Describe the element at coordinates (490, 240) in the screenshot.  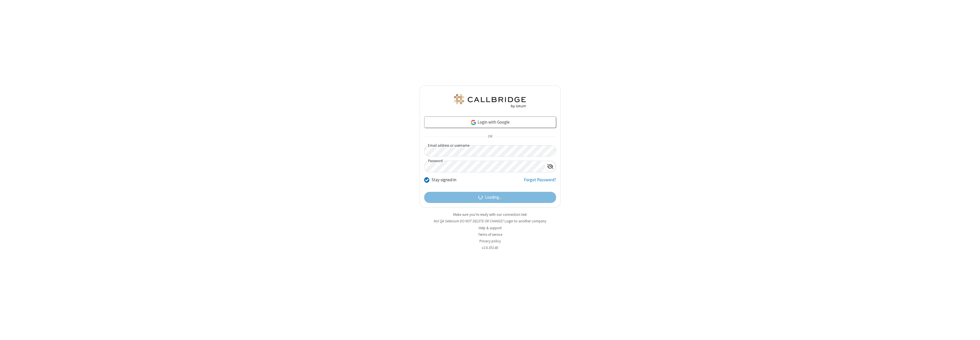
I see `a: Privacy policy` at that location.